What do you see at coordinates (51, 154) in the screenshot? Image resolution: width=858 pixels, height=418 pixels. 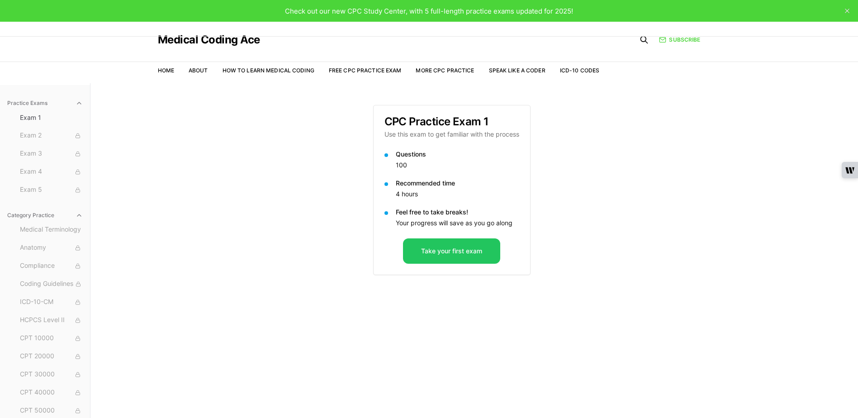 I see `button: Exam 3` at bounding box center [51, 154].